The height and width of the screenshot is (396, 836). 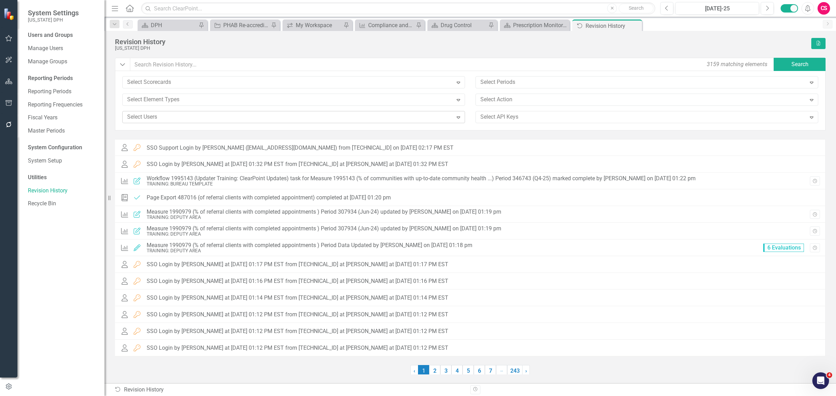 I want to click on a: Master Periods, so click(x=63, y=131).